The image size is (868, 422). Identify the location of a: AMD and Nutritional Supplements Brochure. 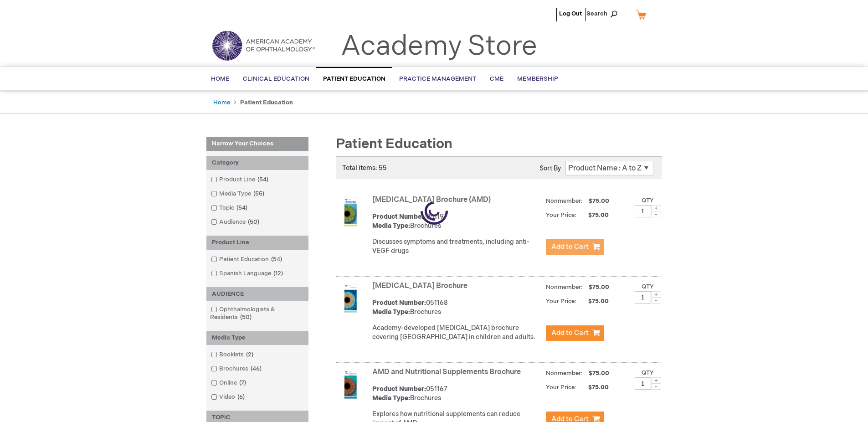
(447, 372).